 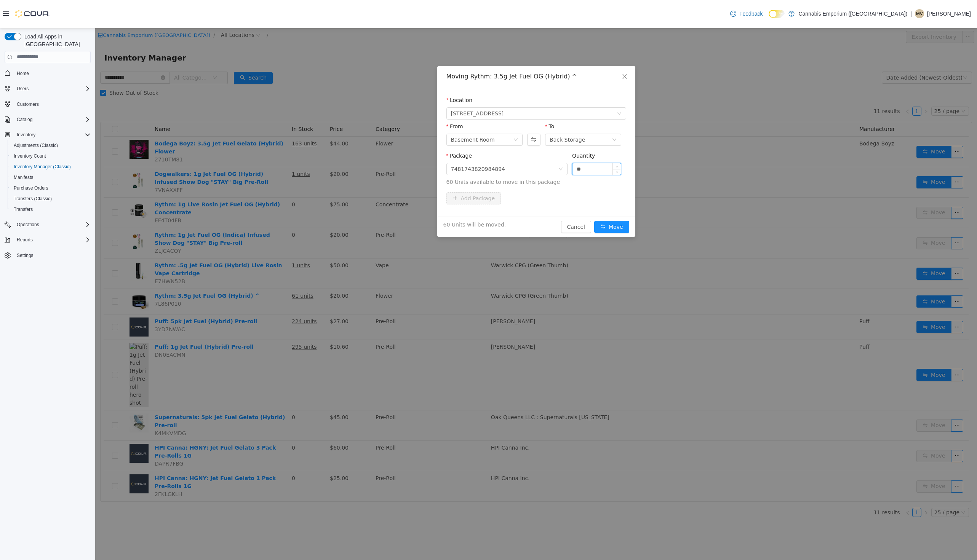 I want to click on button: Transfers (Classic), so click(x=50, y=199).